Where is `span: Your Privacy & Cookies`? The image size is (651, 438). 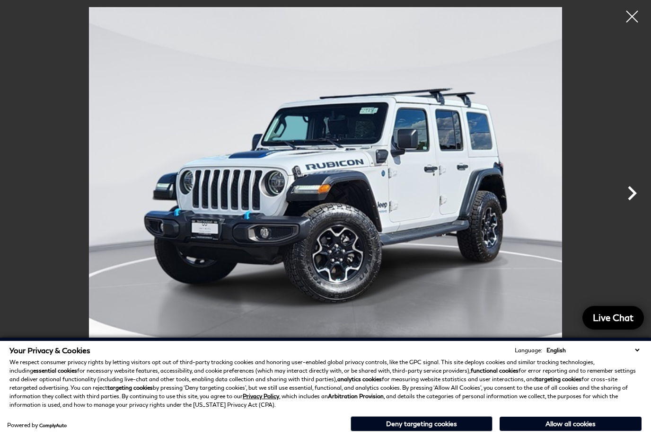 span: Your Privacy & Cookies is located at coordinates (50, 350).